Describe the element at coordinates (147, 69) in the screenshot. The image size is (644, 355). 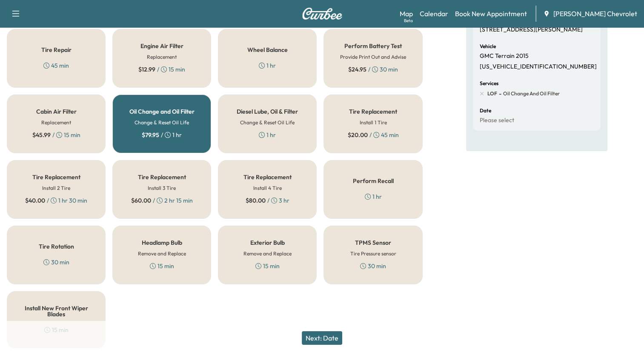
I see `span: $ 12.99` at that location.